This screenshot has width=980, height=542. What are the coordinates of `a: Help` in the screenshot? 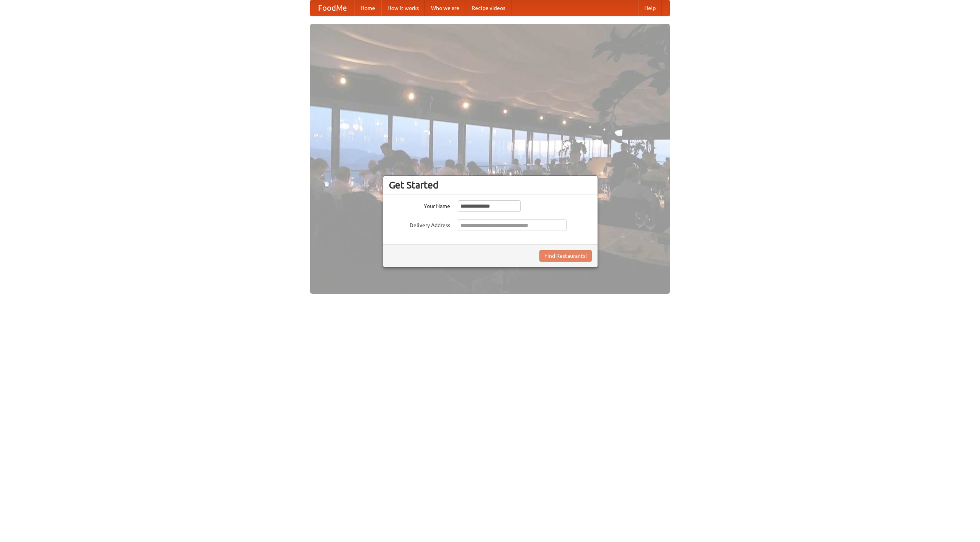 It's located at (650, 8).